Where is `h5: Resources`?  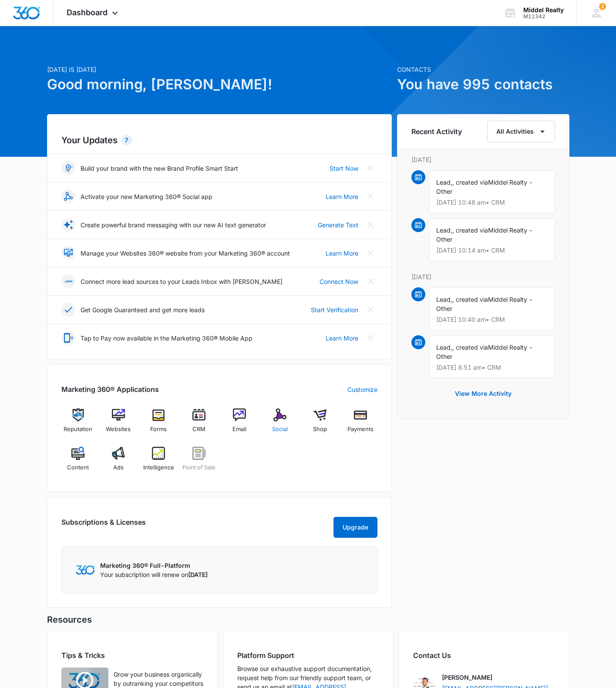
h5: Resources is located at coordinates (308, 620).